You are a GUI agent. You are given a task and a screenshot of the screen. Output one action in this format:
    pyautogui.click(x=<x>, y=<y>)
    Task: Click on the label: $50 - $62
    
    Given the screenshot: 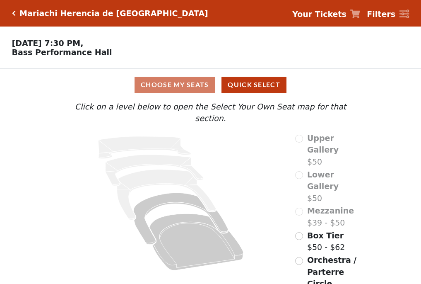 What is the action you would take?
    pyautogui.click(x=326, y=241)
    